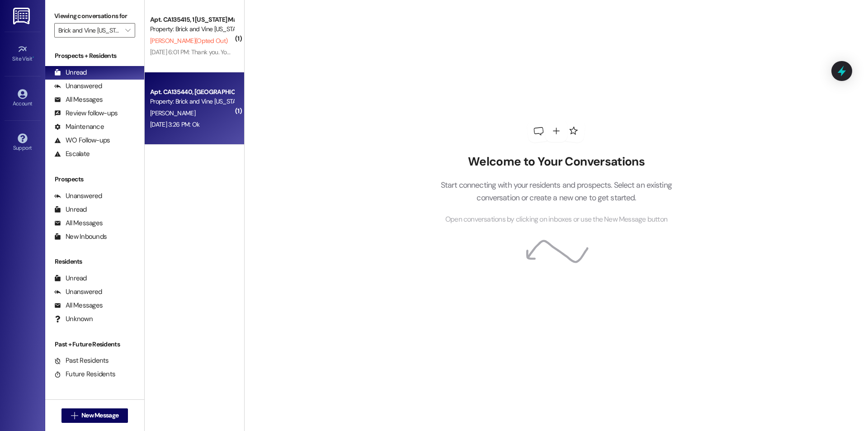  What do you see at coordinates (95, 344) in the screenshot?
I see `div: Past + Future Residents` at bounding box center [95, 344].